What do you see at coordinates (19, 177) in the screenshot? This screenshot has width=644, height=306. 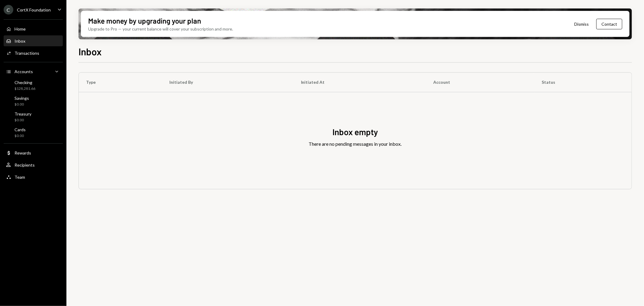 I see `div: Team` at bounding box center [19, 177].